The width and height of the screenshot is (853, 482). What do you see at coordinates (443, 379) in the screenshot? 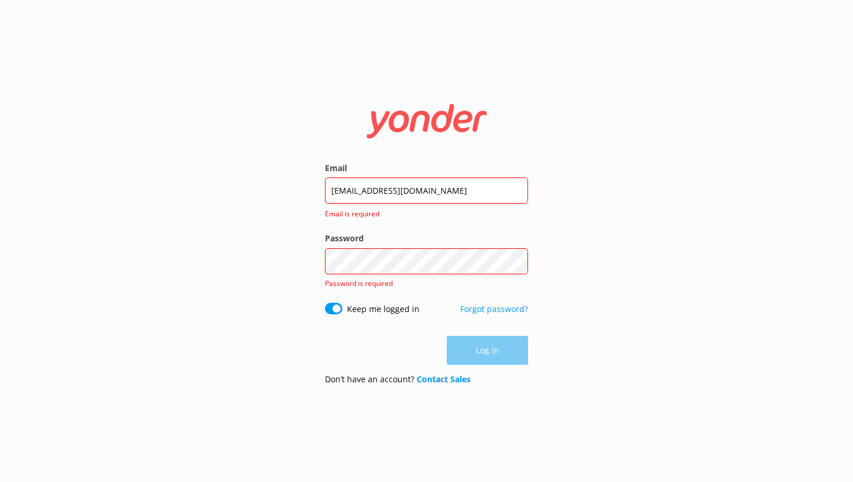
I see `a: Contact Sales` at bounding box center [443, 379].